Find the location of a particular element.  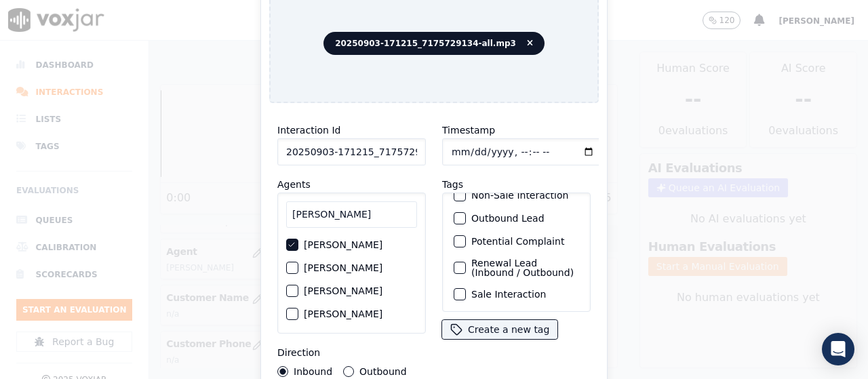

label: Outbound Lead is located at coordinates (508, 218).